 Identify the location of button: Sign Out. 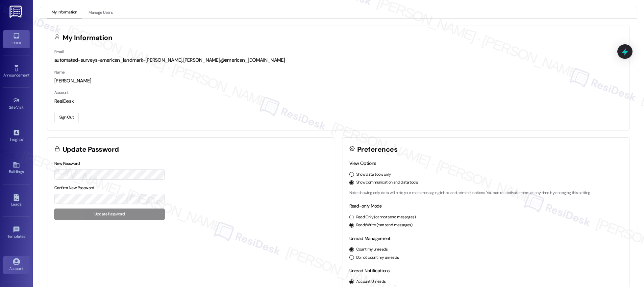
(66, 117).